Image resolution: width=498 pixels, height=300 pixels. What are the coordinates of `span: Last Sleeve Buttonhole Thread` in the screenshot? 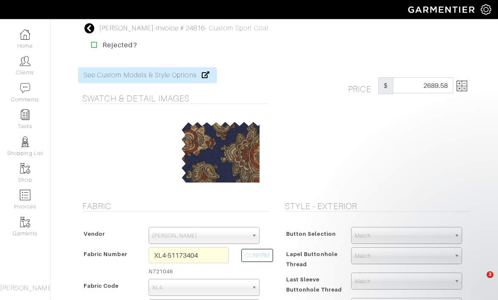 It's located at (314, 284).